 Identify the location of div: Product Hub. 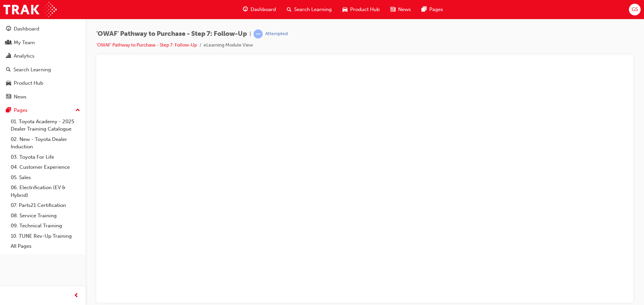
(28, 83).